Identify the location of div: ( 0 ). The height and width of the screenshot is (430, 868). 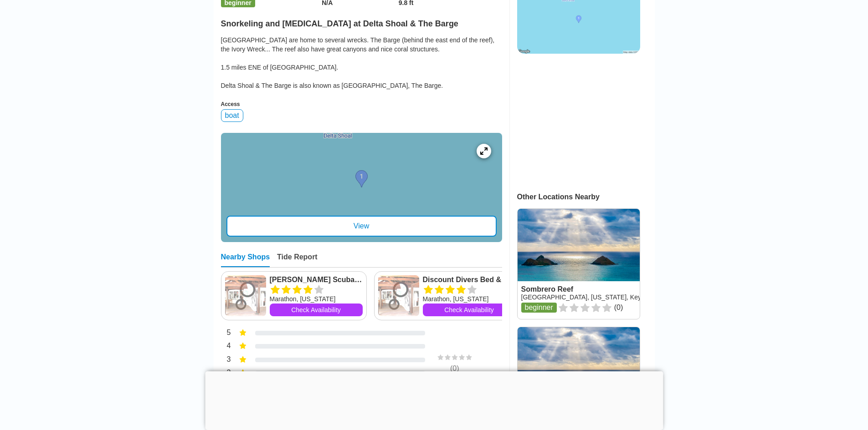
(454, 369).